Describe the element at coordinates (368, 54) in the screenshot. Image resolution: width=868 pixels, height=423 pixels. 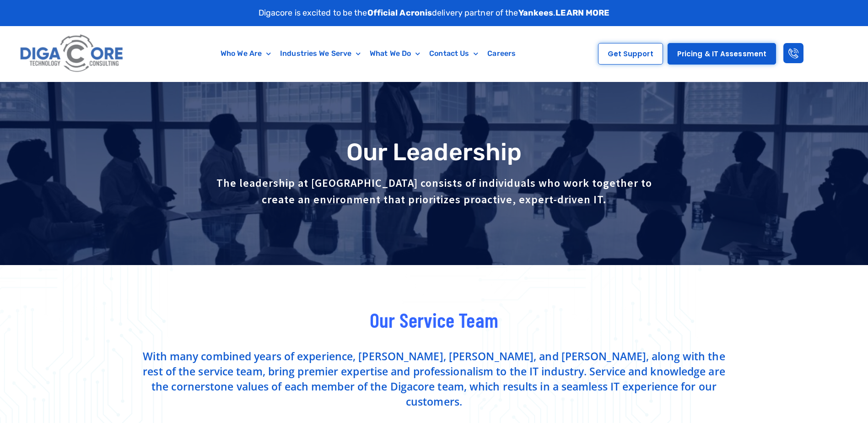
I see `nav: Menu` at that location.